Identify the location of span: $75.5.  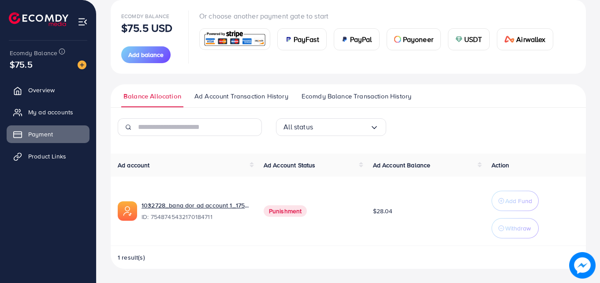
(21, 64).